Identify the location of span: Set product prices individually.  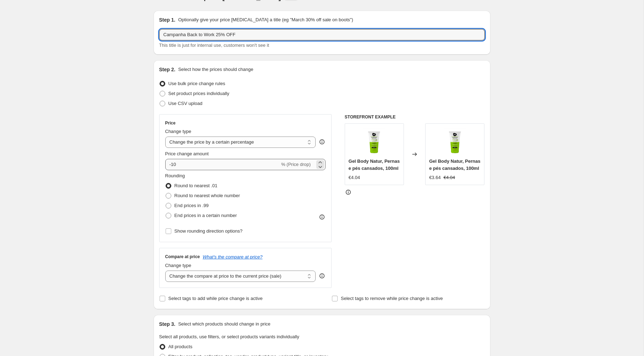
(199, 93).